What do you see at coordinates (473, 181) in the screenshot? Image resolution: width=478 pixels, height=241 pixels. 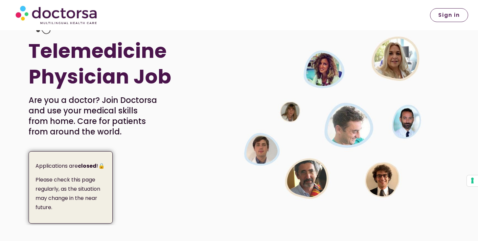 I see `button: Your consent preferences for tracking technologies` at bounding box center [473, 181].